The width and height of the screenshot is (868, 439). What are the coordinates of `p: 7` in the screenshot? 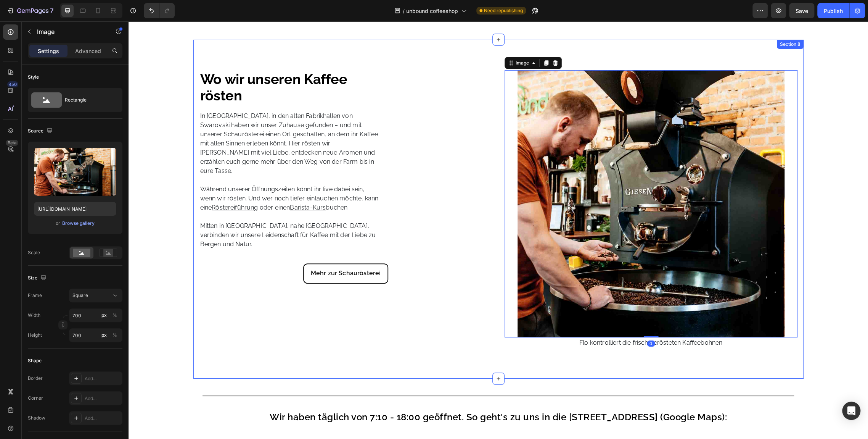 It's located at (52, 11).